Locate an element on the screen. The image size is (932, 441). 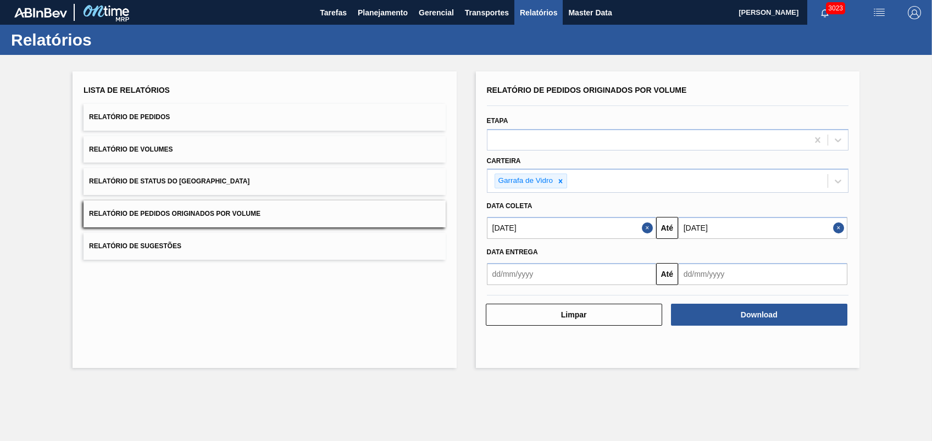
span: Relatório de Volumes is located at coordinates (131, 149).